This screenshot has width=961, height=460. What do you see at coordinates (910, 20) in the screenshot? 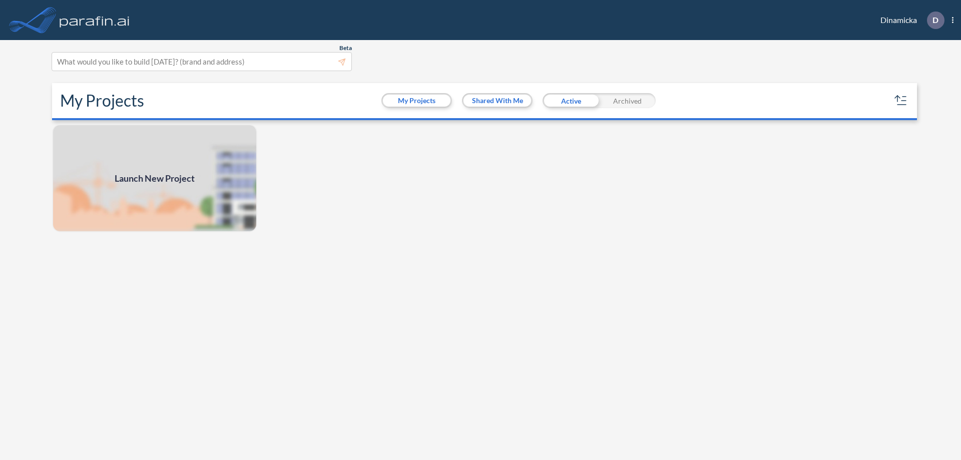
I see `div: Dinamicka` at bounding box center [910, 20].